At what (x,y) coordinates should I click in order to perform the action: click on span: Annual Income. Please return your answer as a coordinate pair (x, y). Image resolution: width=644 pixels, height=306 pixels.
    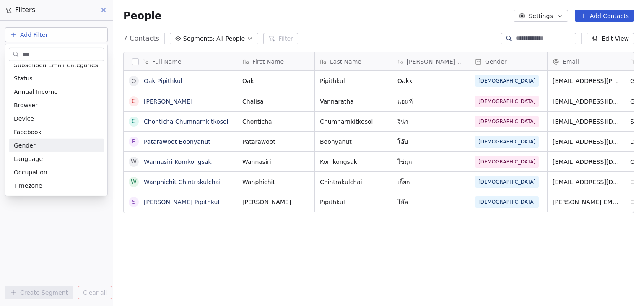
    Looking at the image, I should click on (35, 91).